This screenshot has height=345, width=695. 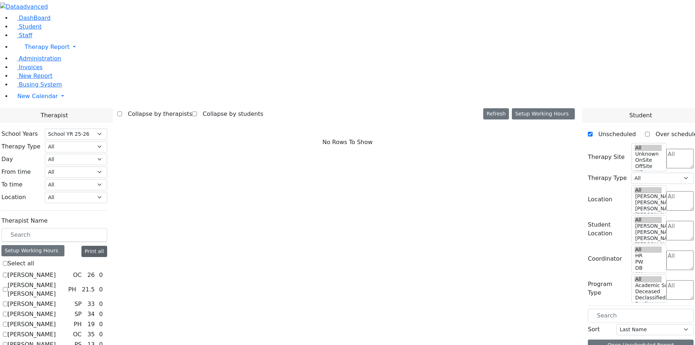 What do you see at coordinates (31, 18) in the screenshot?
I see `a: DashBoard` at bounding box center [31, 18].